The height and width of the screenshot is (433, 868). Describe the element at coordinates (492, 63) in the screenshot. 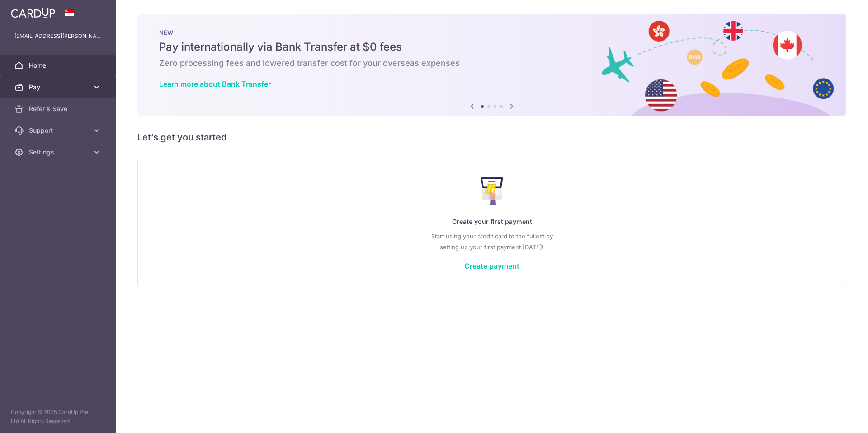

I see `h6: Zero processing fees and lowered transfer cost for your overseas expenses` at that location.